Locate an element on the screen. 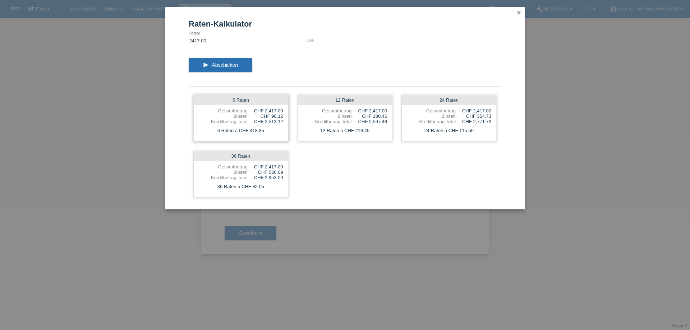 Image resolution: width=690 pixels, height=330 pixels. div: 12 Raten à CHF 216.45 is located at coordinates (345, 131).